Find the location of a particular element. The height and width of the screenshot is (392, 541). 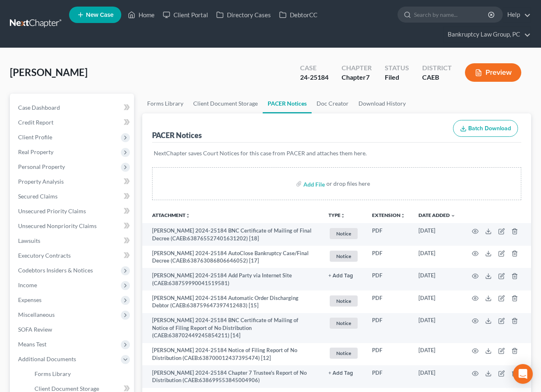

div: Status is located at coordinates (397, 68).